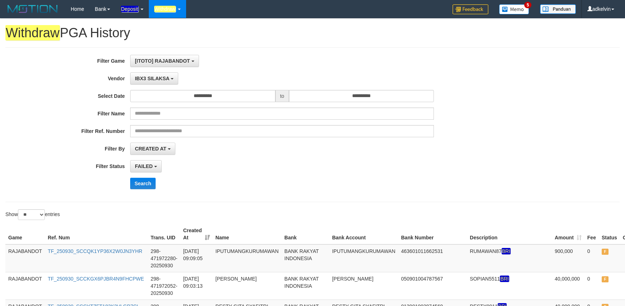 The height and width of the screenshot is (306, 625). Describe the element at coordinates (95, 251) in the screenshot. I see `a: TF_250930_SCCQK1YP36X2W0JN3YHR` at that location.